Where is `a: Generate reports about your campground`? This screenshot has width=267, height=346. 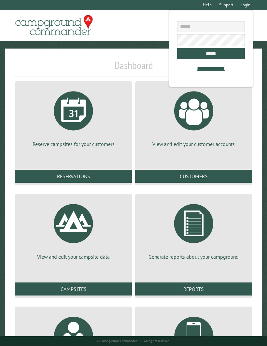
a: Generate reports about your campground is located at coordinates (194, 230).